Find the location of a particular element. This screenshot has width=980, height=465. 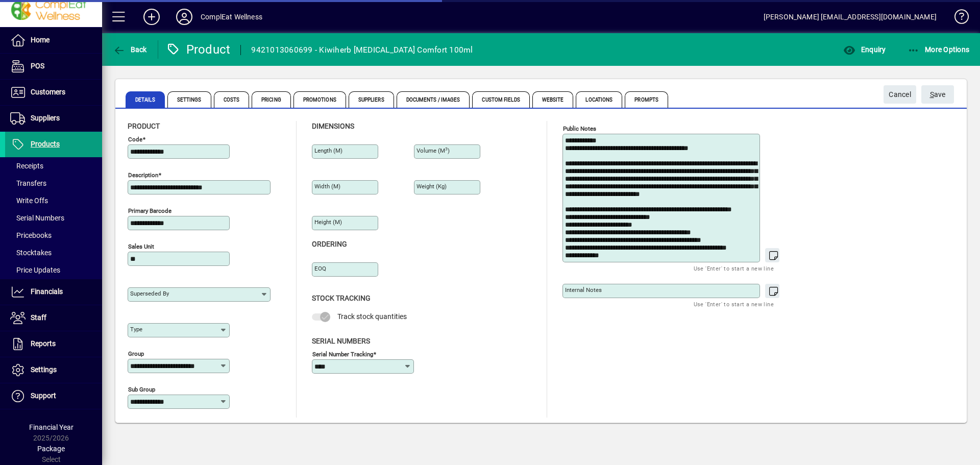

button: Cancel is located at coordinates (900, 94).